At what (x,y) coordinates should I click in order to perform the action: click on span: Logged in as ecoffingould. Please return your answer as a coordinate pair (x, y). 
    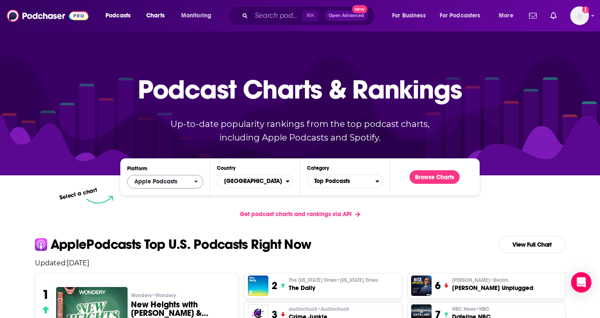
    Looking at the image, I should click on (579, 16).